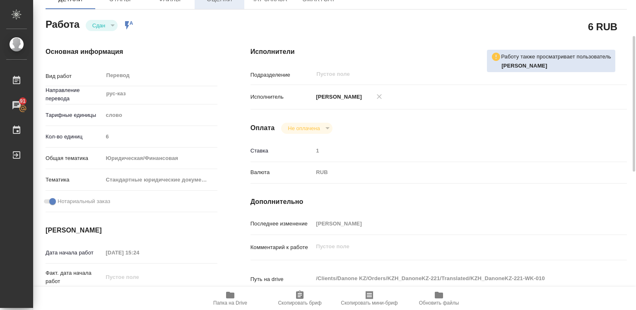 The width and height of the screenshot is (636, 310). I want to click on p: Баданян Артак, so click(556, 66).